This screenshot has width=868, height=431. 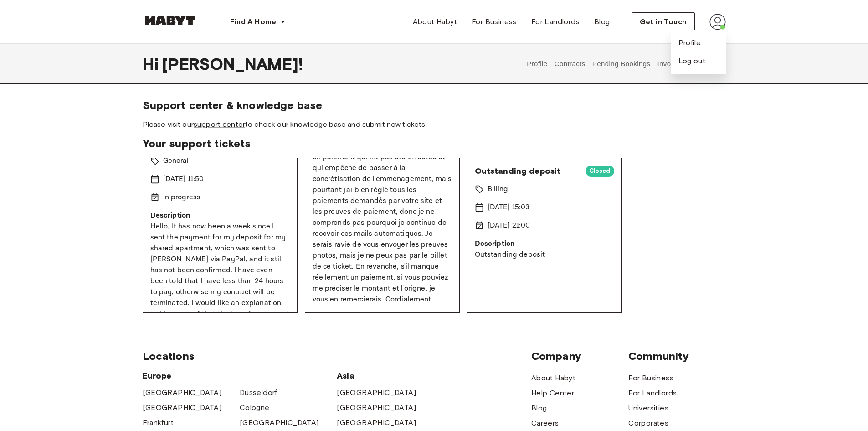 I want to click on a: Help Center, so click(x=553, y=393).